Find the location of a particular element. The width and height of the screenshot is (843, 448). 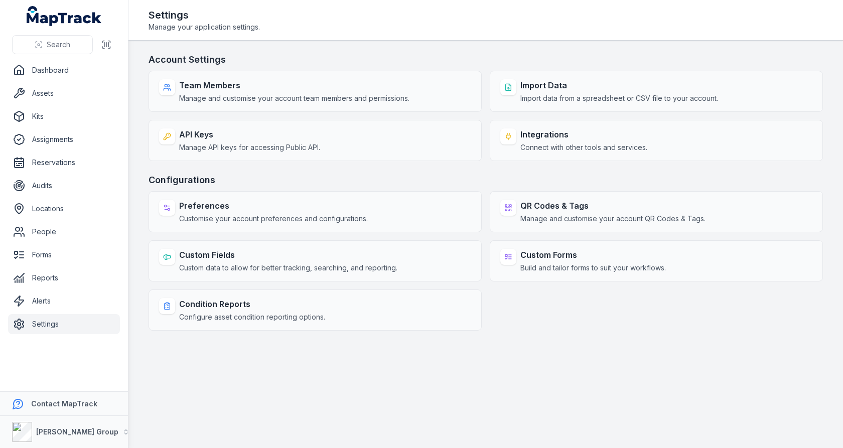

a: Settings is located at coordinates (64, 324).